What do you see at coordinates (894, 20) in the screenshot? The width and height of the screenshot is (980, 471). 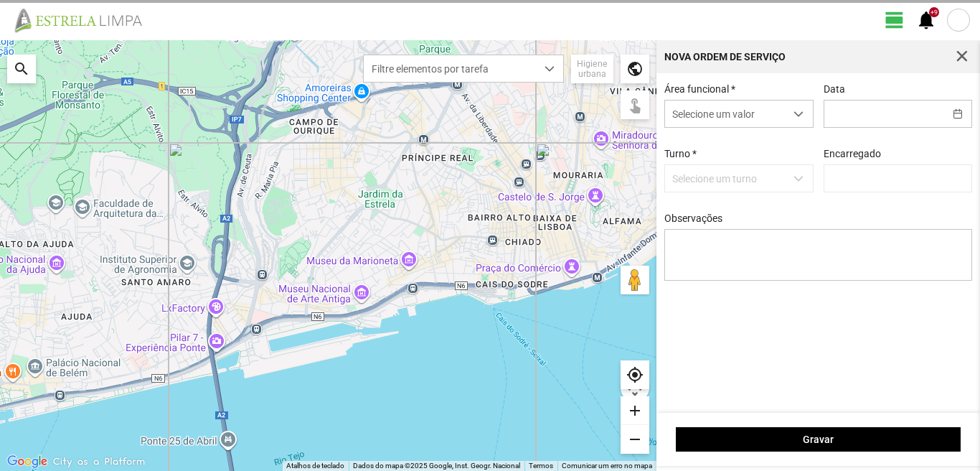 I see `span: view_day` at bounding box center [894, 20].